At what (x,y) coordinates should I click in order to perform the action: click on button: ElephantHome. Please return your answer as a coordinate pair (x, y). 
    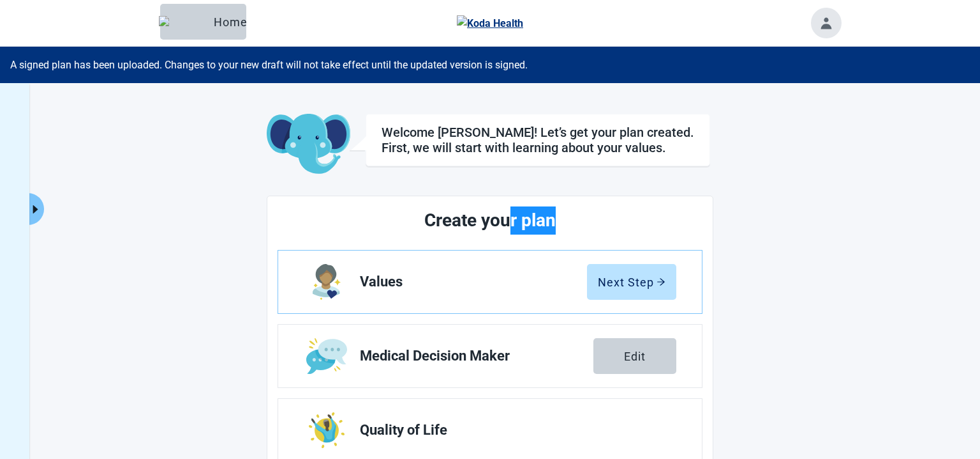
    Looking at the image, I should click on (203, 22).